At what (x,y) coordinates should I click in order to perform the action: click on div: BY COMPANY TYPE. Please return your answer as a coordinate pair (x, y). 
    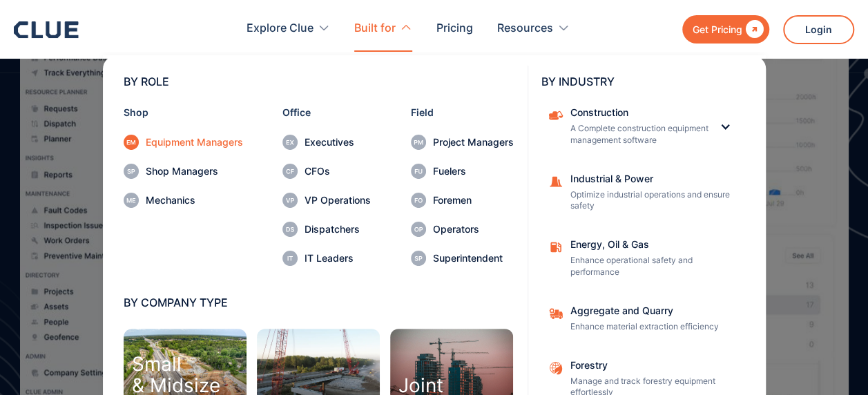
    Looking at the image, I should click on (318, 303).